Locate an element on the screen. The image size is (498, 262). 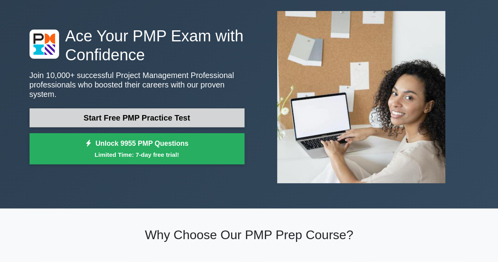
small: Limited Time: 7-day free trial! is located at coordinates (137, 154).